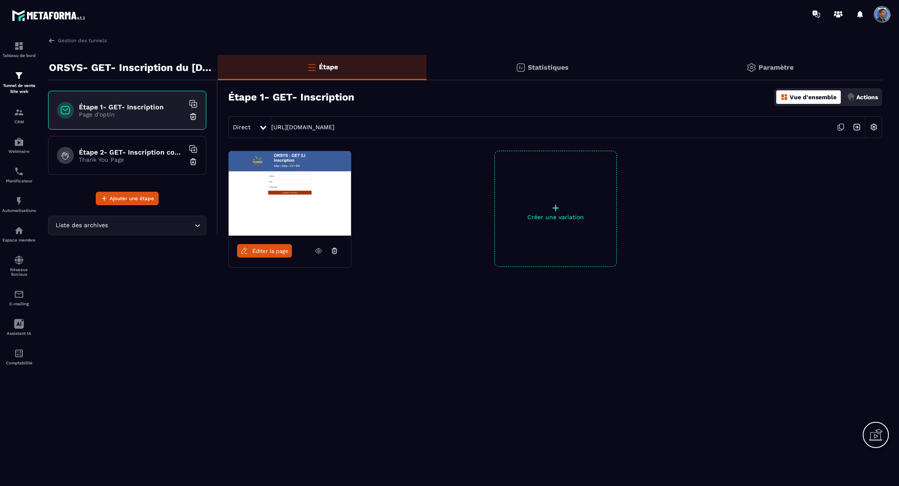 The height and width of the screenshot is (486, 899). What do you see at coordinates (50, 15) in the screenshot?
I see `img: logo` at bounding box center [50, 15].